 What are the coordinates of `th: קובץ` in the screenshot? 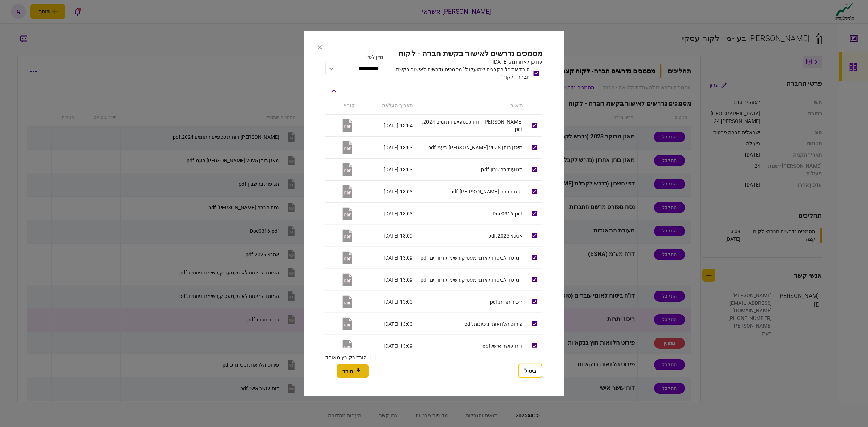 It's located at (341, 106).